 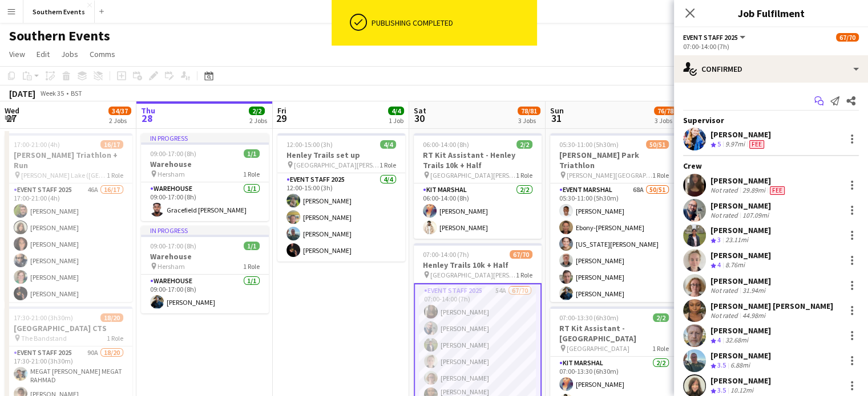 What do you see at coordinates (719, 143) in the screenshot?
I see `span: 5` at bounding box center [719, 143].